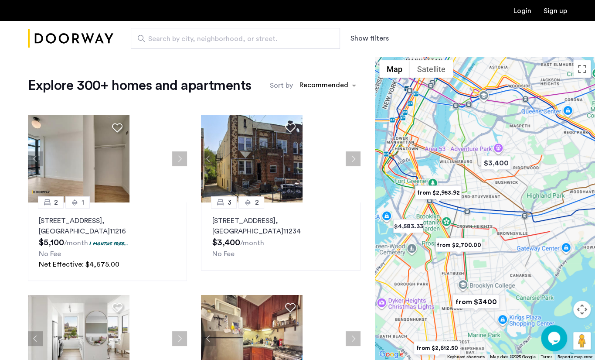 This screenshot has height=360, width=595. I want to click on button: Show satellite imagery, so click(431, 69).